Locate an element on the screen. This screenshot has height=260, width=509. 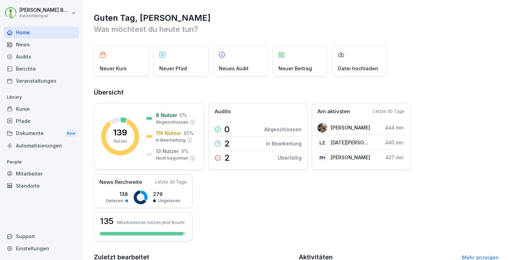
p: 0 is located at coordinates (227, 130).